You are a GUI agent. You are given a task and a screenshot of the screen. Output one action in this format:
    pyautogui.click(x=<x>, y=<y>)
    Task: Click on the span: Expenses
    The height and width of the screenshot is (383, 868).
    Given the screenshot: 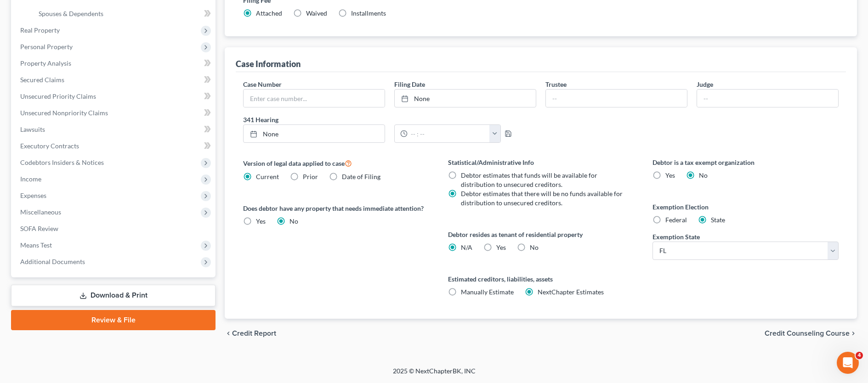 What is the action you would take?
    pyautogui.click(x=33, y=195)
    